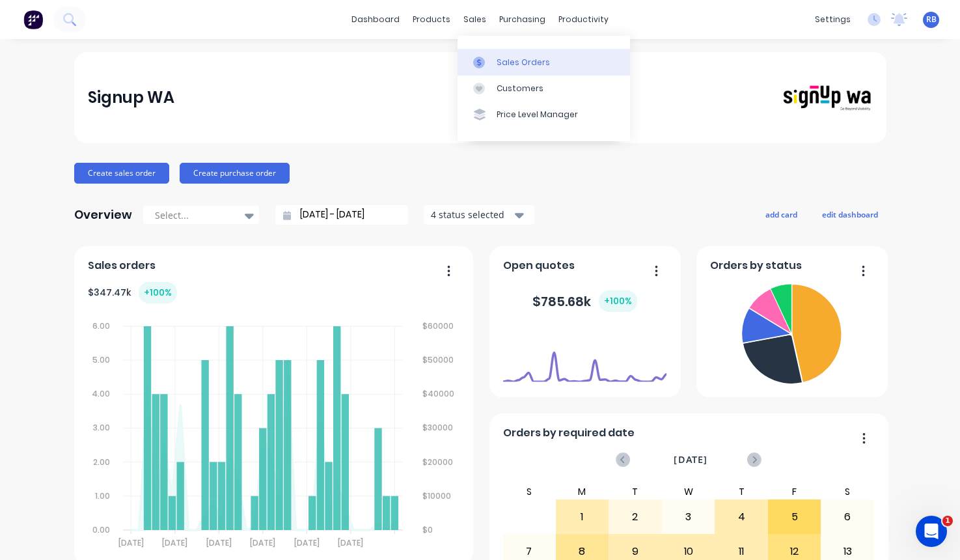 The height and width of the screenshot is (560, 960). Describe the element at coordinates (635, 517) in the screenshot. I see `div: 2` at that location.